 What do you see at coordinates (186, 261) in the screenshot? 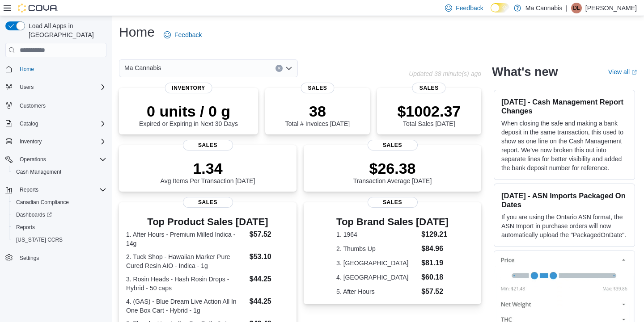
I see `dt: 2. Tuck Shop - Hawaiian Marker Pure Cured Resin AIO - Indica - 1g` at bounding box center [186, 261].